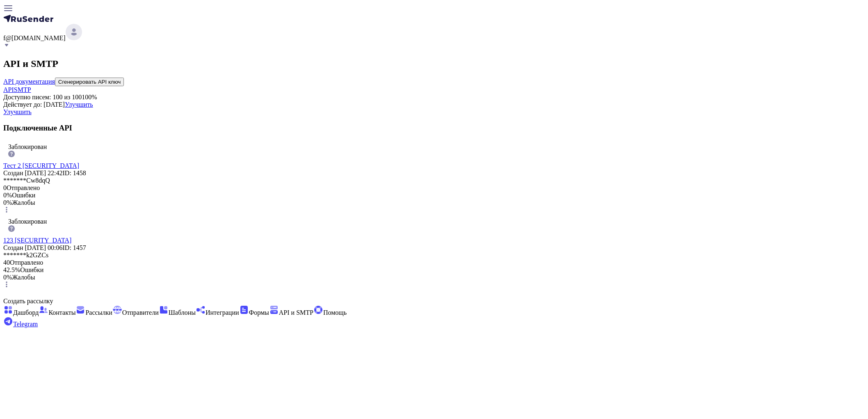 Image resolution: width=868 pixels, height=419 pixels. What do you see at coordinates (25, 323) in the screenshot?
I see `span: Telegram` at bounding box center [25, 323].